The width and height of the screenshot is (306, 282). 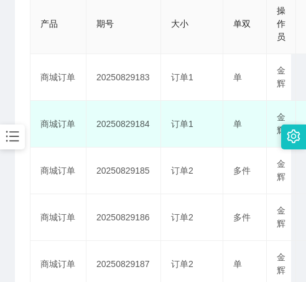 I want to click on i: 图标: setting, so click(x=294, y=136).